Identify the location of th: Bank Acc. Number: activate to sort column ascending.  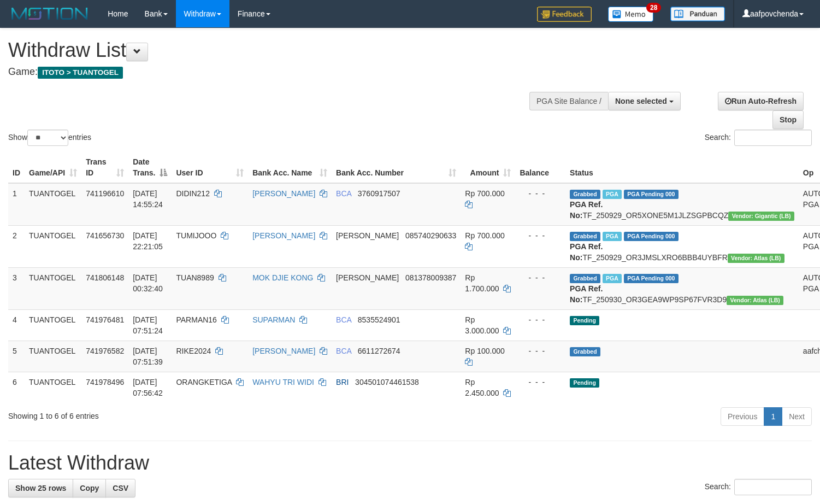
(396, 167).